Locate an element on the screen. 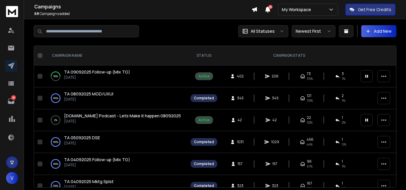 The height and width of the screenshot is (190, 406). p: 50 % is located at coordinates (56, 76).